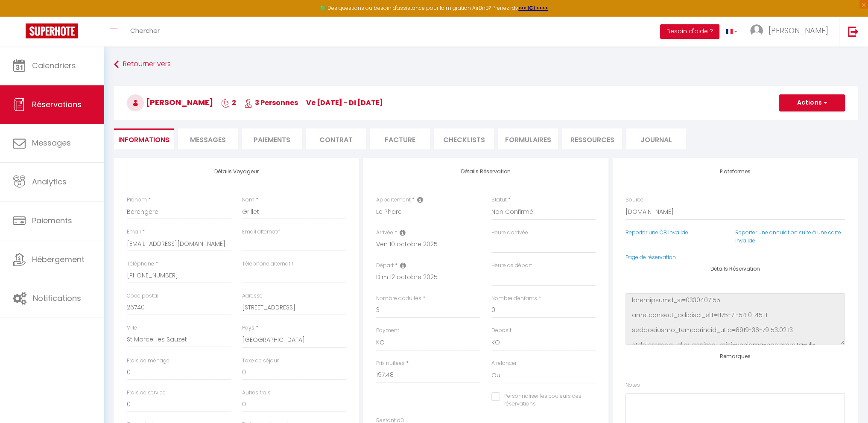 The height and width of the screenshot is (423, 868). What do you see at coordinates (133, 232) in the screenshot?
I see `label: Email` at bounding box center [133, 232].